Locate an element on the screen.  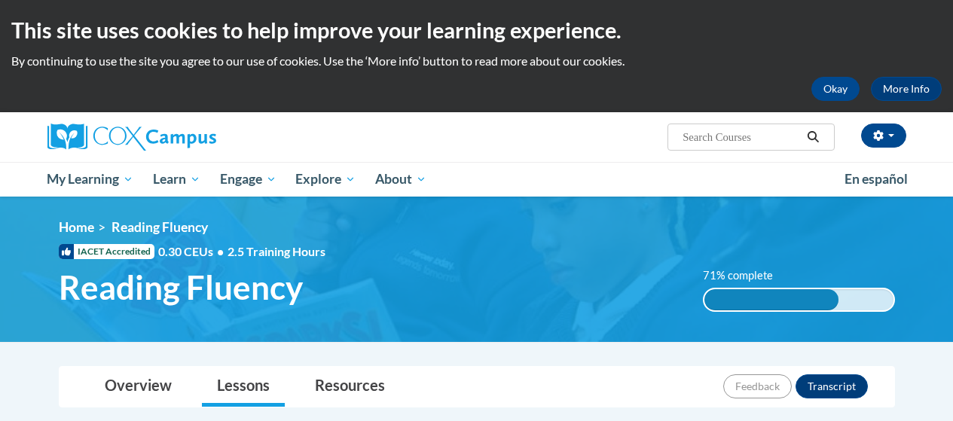
span: IACET Accredited is located at coordinates (106, 252).